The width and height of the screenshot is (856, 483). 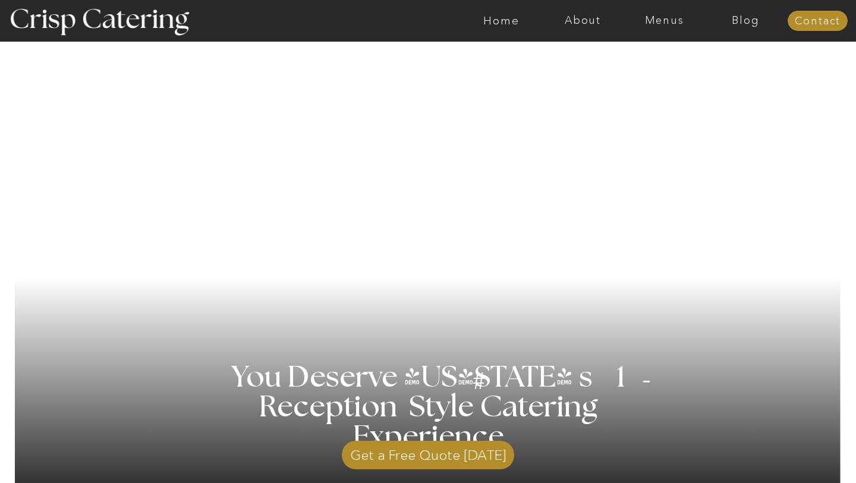 I want to click on a: Home, so click(x=501, y=21).